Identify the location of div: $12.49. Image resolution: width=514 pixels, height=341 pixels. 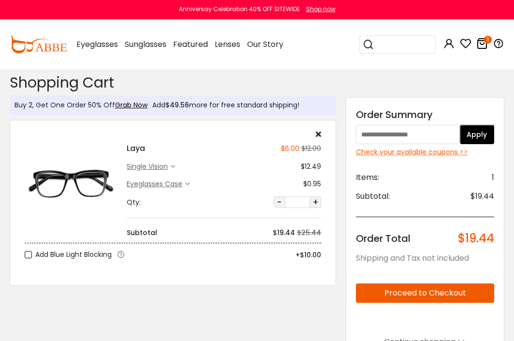
(311, 166).